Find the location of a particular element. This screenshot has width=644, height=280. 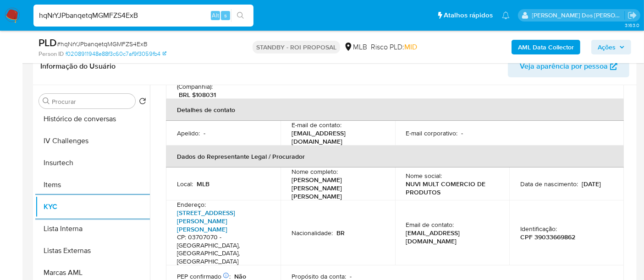

button: Ações is located at coordinates (611, 47).